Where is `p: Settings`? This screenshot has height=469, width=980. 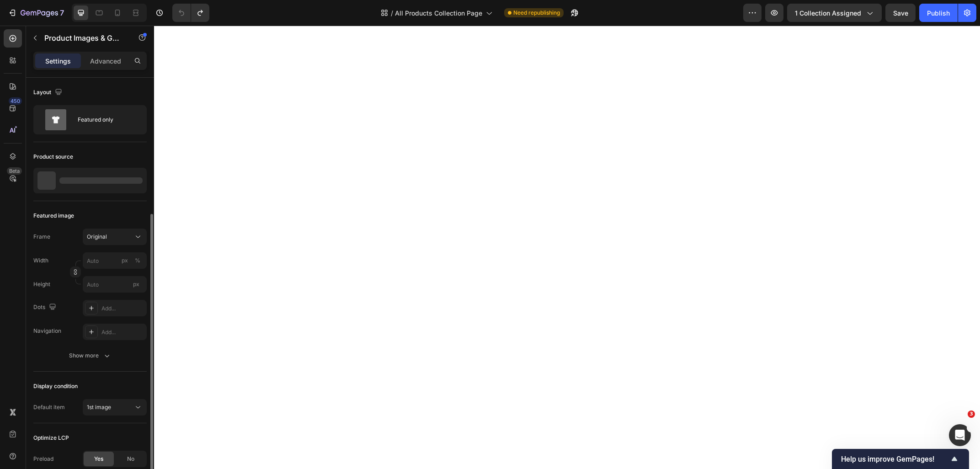
p: Settings is located at coordinates (58, 61).